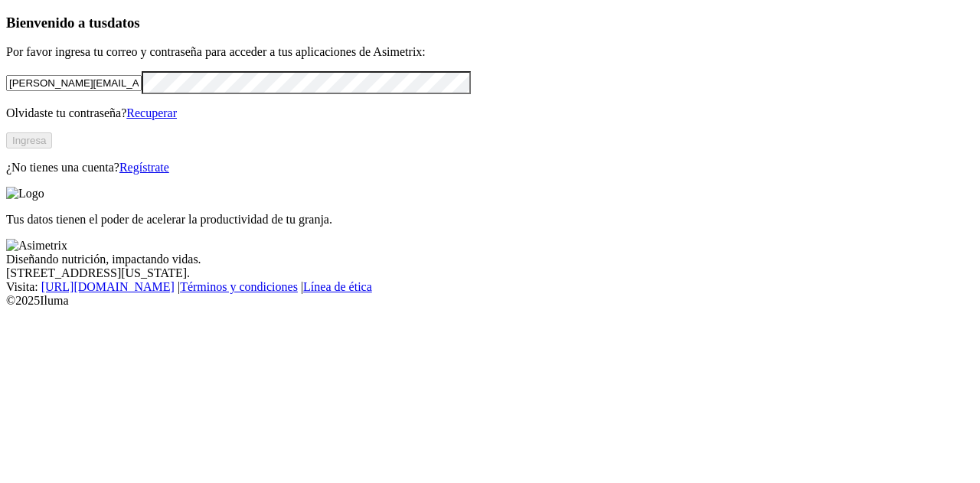 This screenshot has width=980, height=483. Describe the element at coordinates (490, 300) in the screenshot. I see `div: © 2025 Iluma` at that location.